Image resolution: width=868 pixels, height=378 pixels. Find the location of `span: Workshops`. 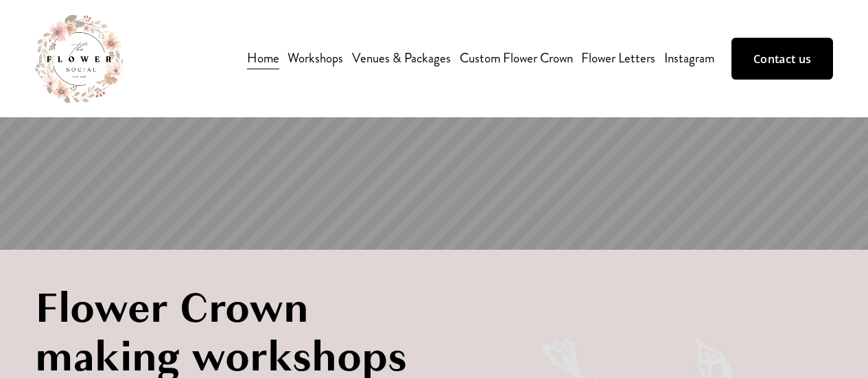

span: Workshops is located at coordinates (315, 58).